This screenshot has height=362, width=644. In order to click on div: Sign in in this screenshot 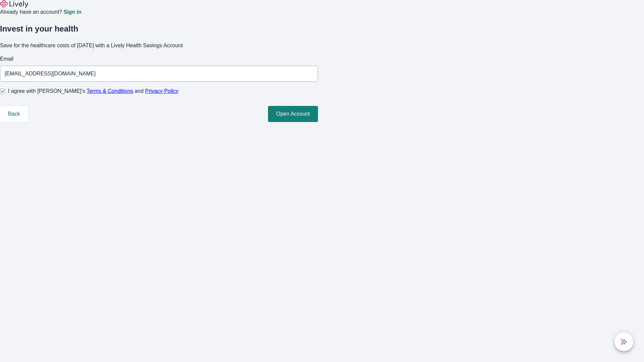, I will do `click(72, 12)`.